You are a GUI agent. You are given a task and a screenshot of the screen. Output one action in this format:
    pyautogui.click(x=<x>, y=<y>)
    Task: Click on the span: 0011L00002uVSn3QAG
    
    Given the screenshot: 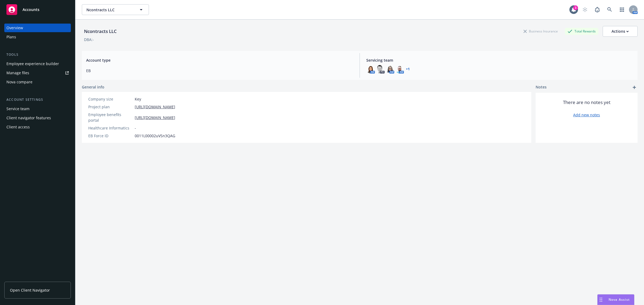 What is the action you would take?
    pyautogui.click(x=155, y=136)
    